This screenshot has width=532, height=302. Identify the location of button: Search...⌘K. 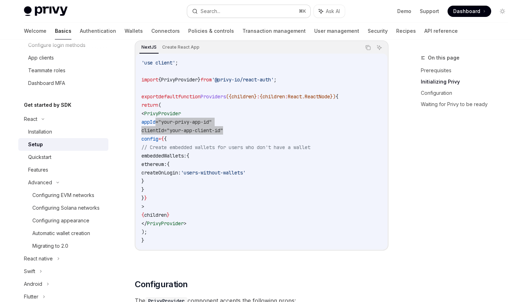
(249, 11).